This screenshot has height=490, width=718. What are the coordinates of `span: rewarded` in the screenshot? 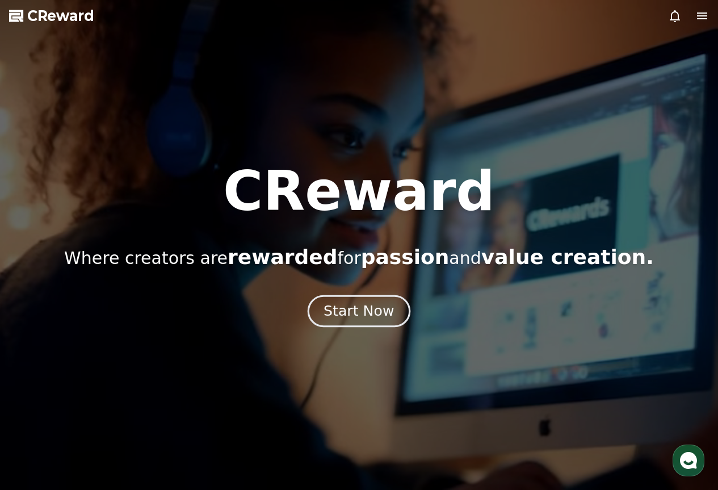 It's located at (282, 256).